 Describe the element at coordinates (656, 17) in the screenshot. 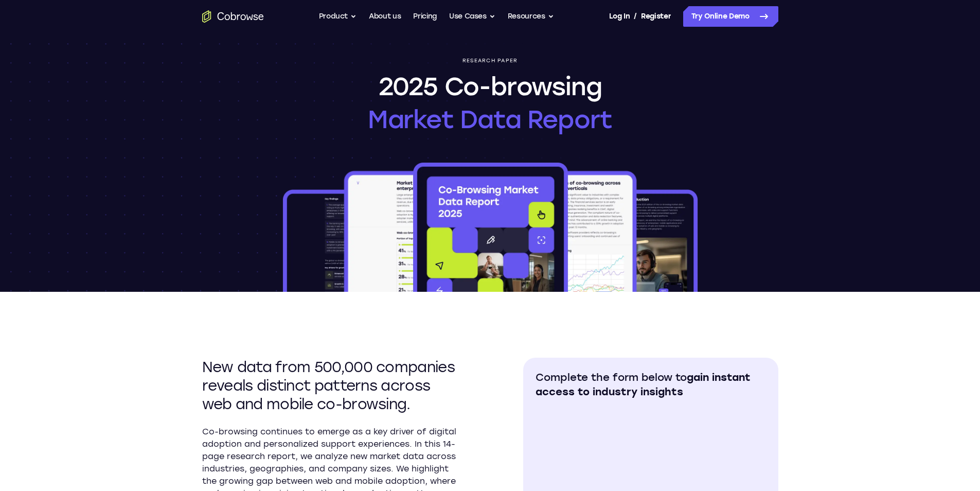

I see `a: Register` at that location.